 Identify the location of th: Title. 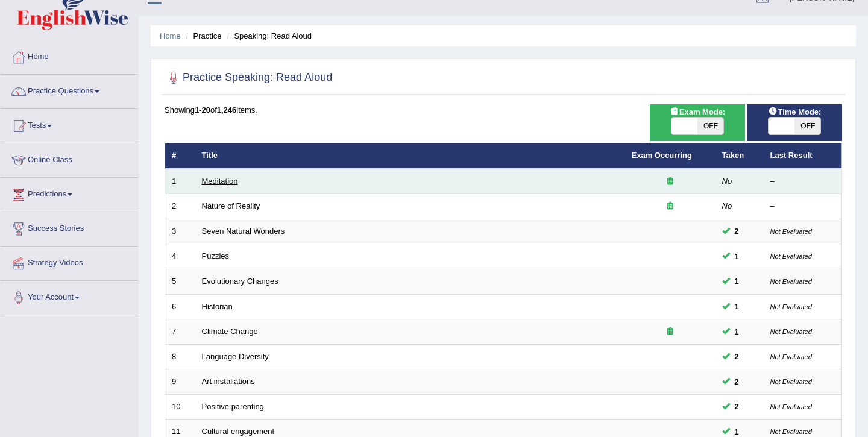
(410, 156).